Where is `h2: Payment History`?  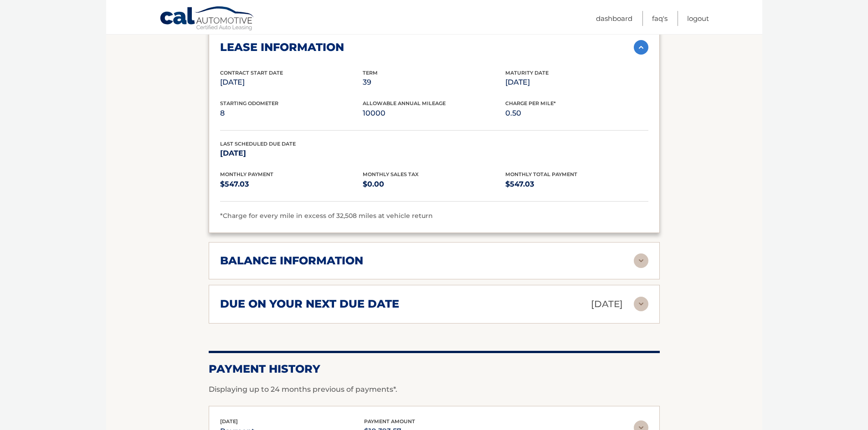
h2: Payment History is located at coordinates (434, 369).